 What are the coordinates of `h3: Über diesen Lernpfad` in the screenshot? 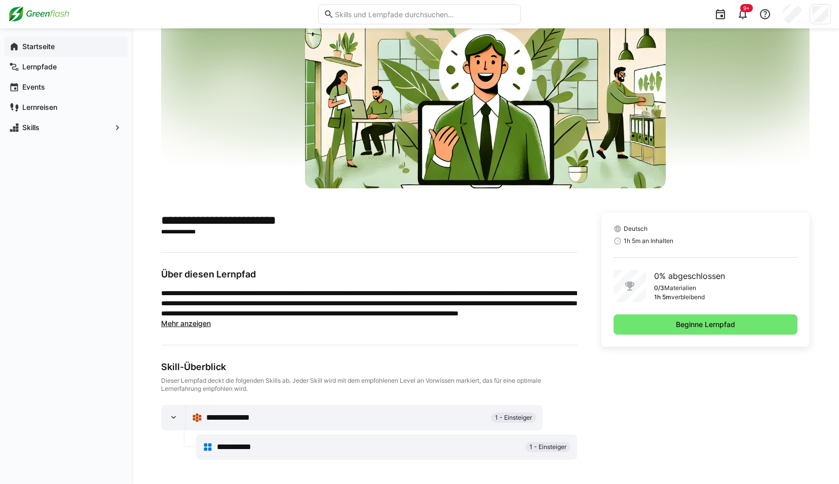 It's located at (369, 274).